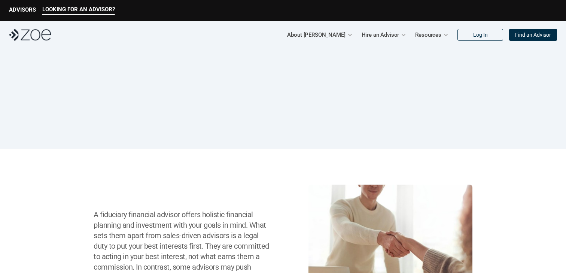 Image resolution: width=566 pixels, height=273 pixels. What do you see at coordinates (380, 35) in the screenshot?
I see `p: Hire an Advisor` at bounding box center [380, 35].